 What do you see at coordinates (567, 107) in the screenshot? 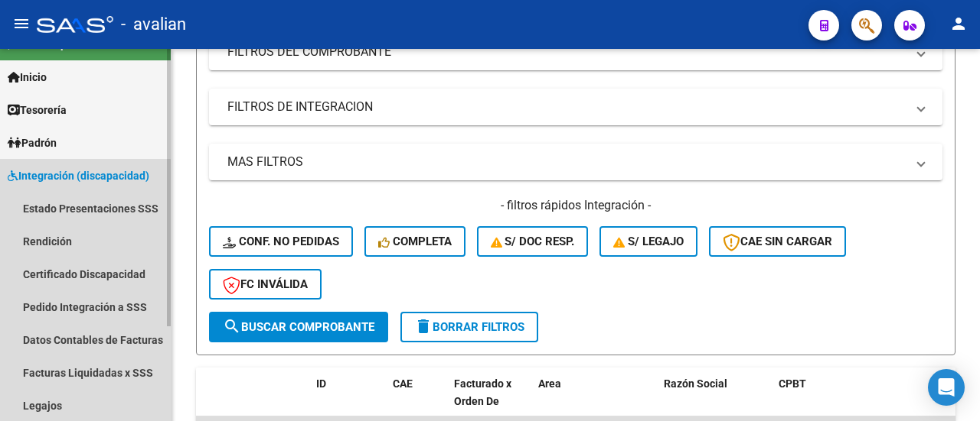
I see `mat-panel-title: FILTROS DE INTEGRACION` at bounding box center [567, 107].